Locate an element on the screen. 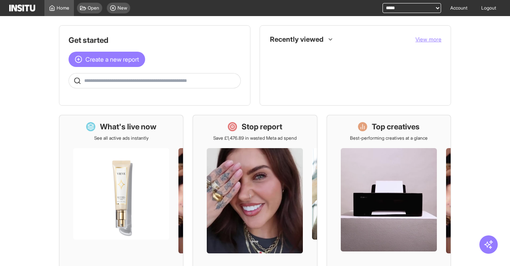 Image resolution: width=510 pixels, height=266 pixels. p: Save £1,476.89 in wasted Meta ad spend is located at coordinates (255, 138).